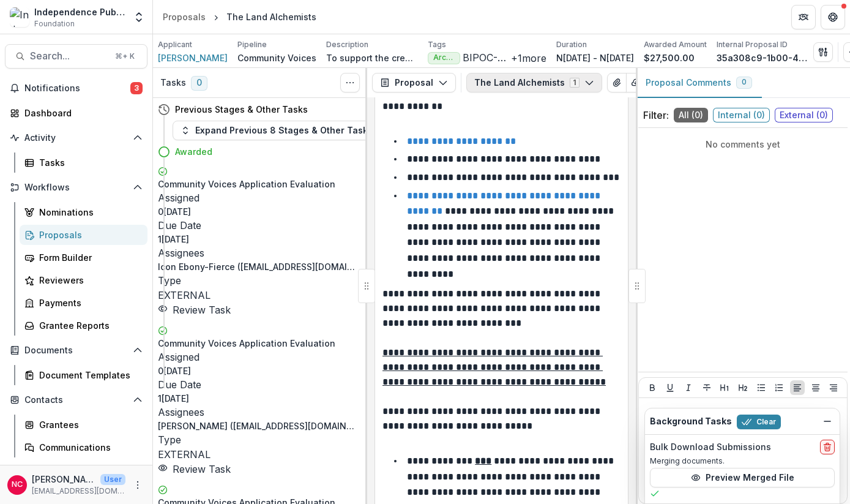  What do you see at coordinates (76, 187) in the screenshot?
I see `span: Workflows` at bounding box center [76, 187].